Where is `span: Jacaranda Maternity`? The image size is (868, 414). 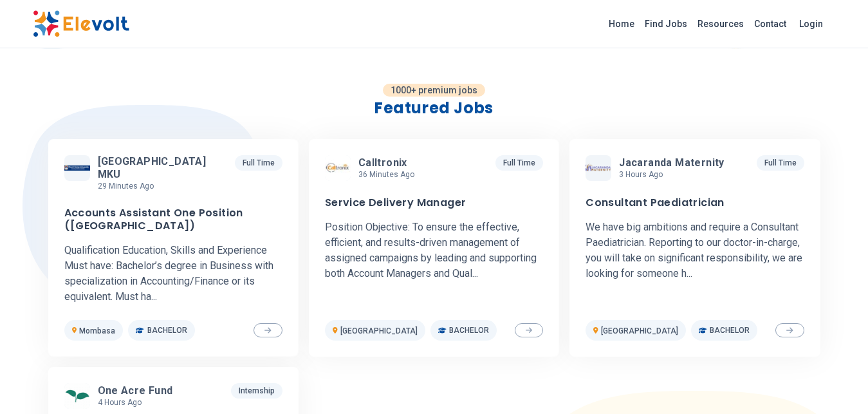 span: Jacaranda Maternity is located at coordinates (671, 163).